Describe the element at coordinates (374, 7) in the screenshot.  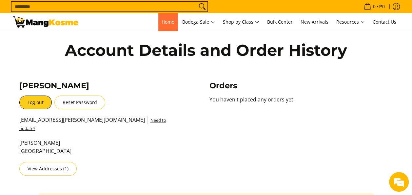
I see `span: 0` at that location.